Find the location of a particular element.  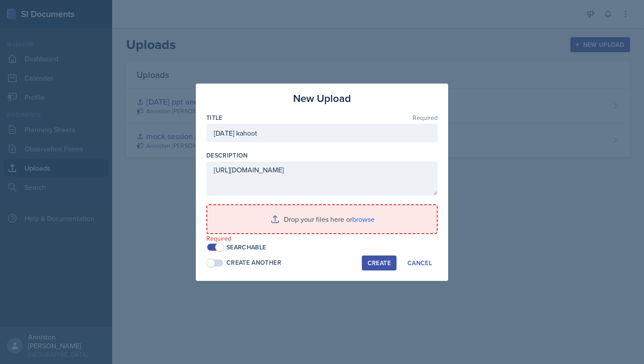

div: Create is located at coordinates (379, 263).